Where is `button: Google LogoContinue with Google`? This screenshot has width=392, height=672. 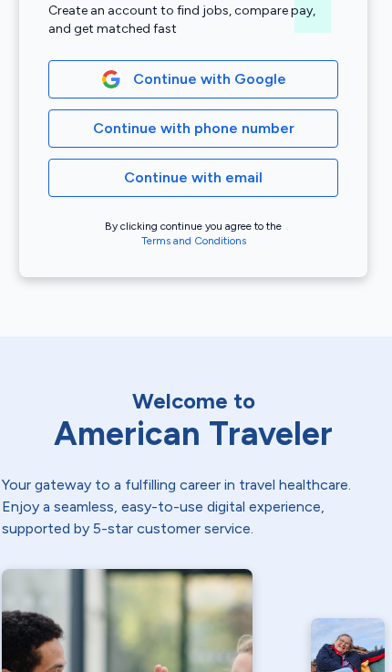
button: Google LogoContinue with Google is located at coordinates (193, 79).